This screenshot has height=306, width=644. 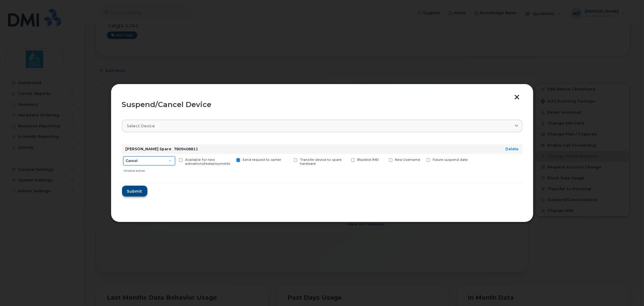 I want to click on span: Submit, so click(x=135, y=191).